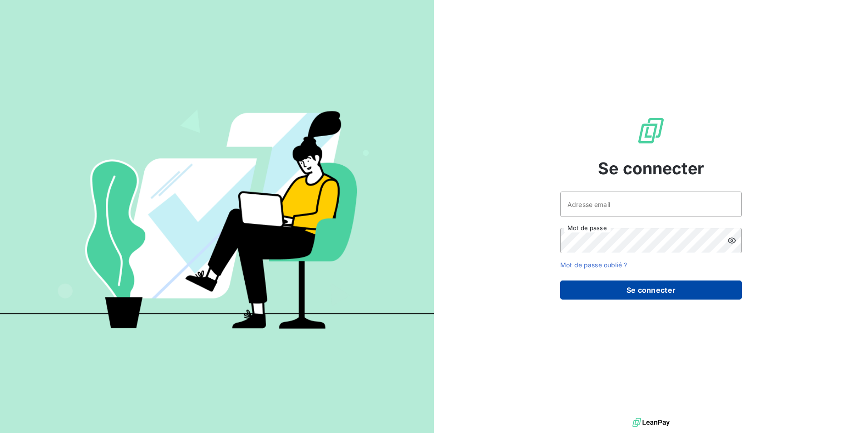  Describe the element at coordinates (651, 423) in the screenshot. I see `img: logo` at that location.